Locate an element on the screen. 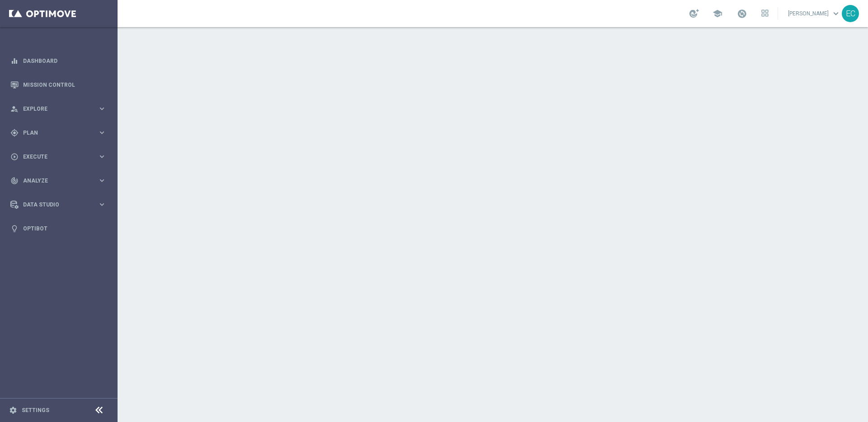 The width and height of the screenshot is (868, 422). div: person_search Explore keyboard_arrow_right is located at coordinates (58, 109).